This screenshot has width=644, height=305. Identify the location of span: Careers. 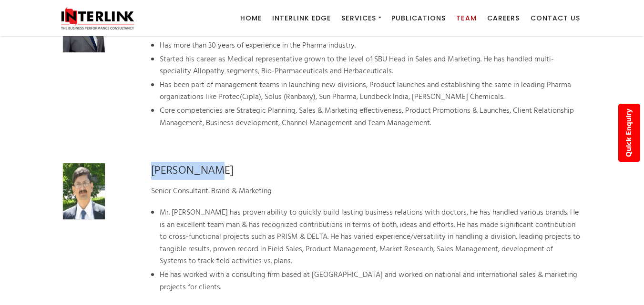
(503, 18).